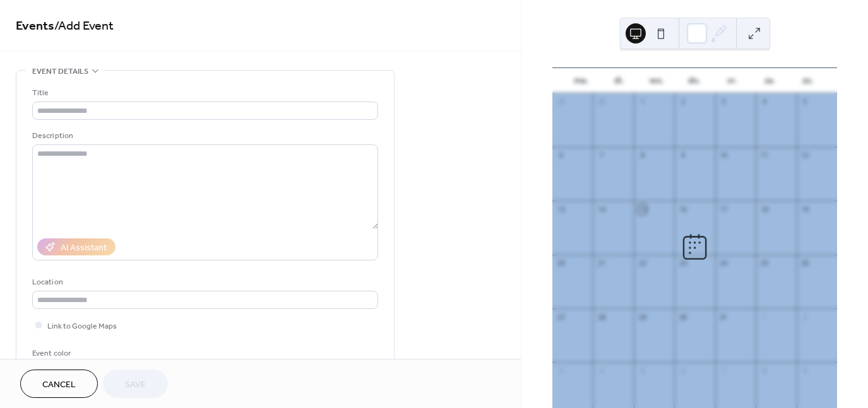  Describe the element at coordinates (34, 26) in the screenshot. I see `a: Events` at that location.